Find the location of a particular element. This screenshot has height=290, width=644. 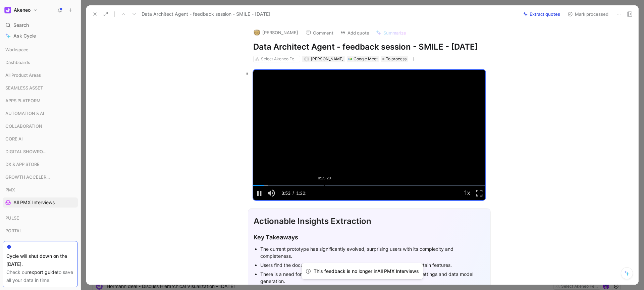

div: Google Meet is located at coordinates (366, 59).